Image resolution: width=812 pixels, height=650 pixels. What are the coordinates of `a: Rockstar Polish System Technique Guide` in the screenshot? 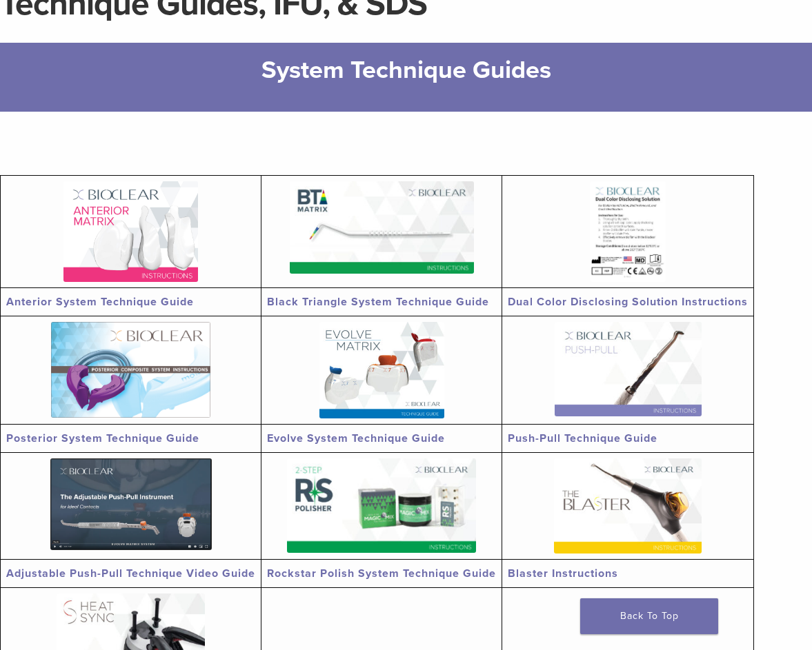 It's located at (382, 573).